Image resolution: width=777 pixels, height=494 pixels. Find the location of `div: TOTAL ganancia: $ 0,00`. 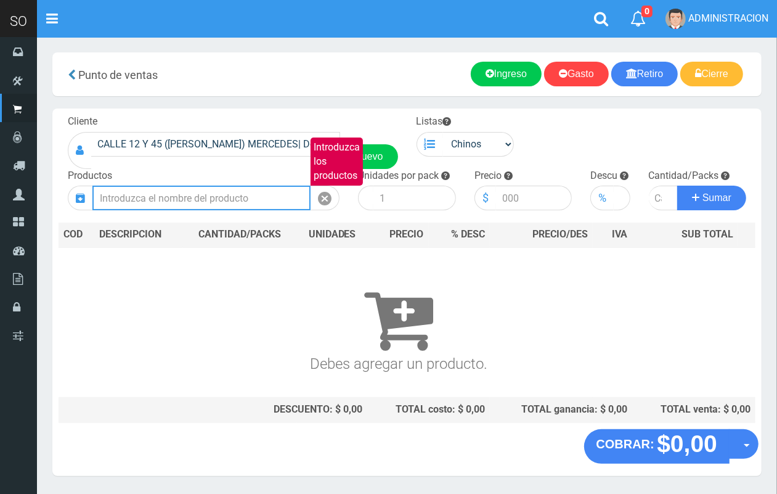

div: TOTAL ganancia: $ 0,00 is located at coordinates (562, 409).